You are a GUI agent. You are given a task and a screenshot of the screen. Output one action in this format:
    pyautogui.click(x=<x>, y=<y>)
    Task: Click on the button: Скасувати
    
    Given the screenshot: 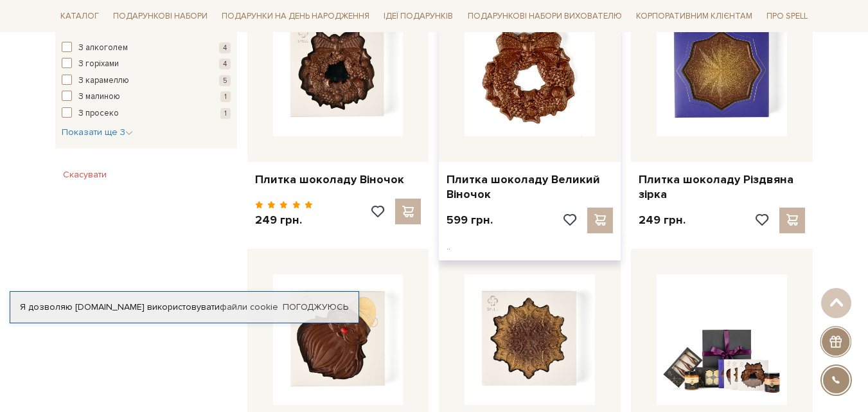 What is the action you would take?
    pyautogui.click(x=85, y=175)
    